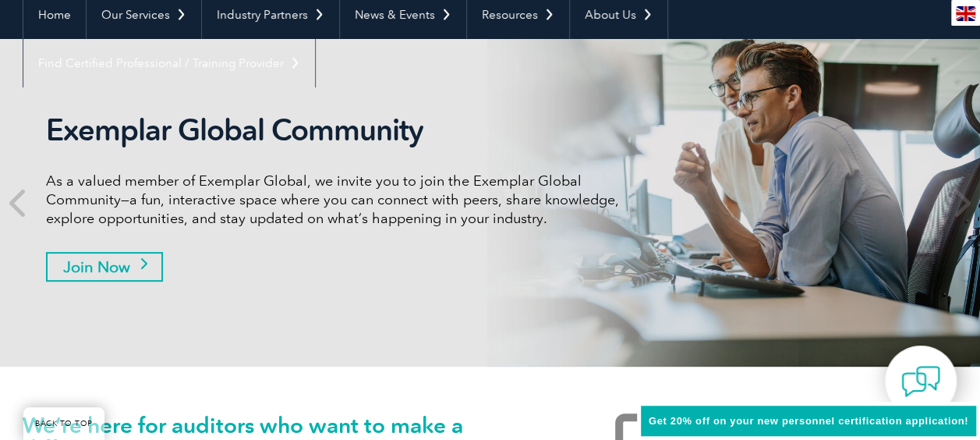  I want to click on a: BACK TO TOP, so click(64, 423).